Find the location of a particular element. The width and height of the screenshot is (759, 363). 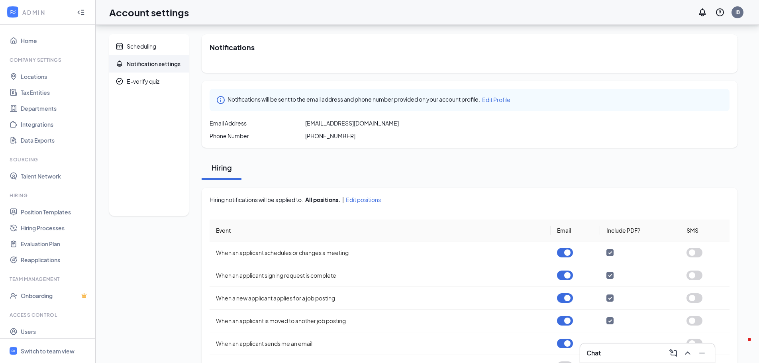

a: Users is located at coordinates (55, 332).